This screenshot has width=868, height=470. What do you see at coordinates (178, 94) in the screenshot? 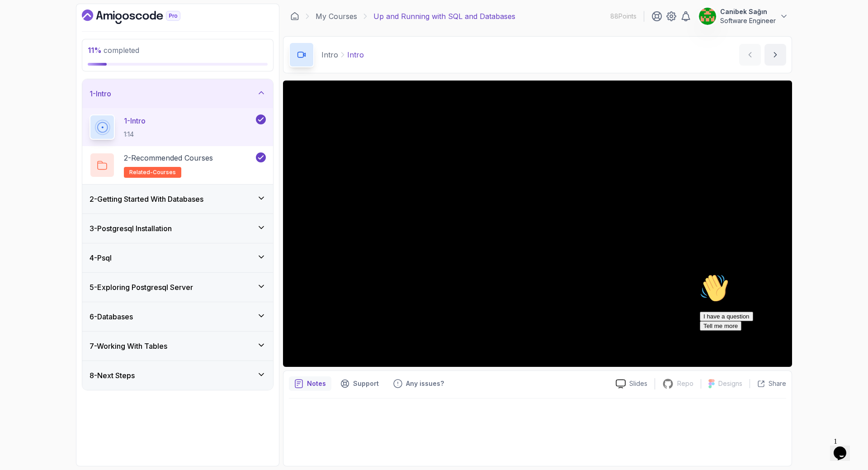
I see `button: 1-Intro` at bounding box center [178, 94].